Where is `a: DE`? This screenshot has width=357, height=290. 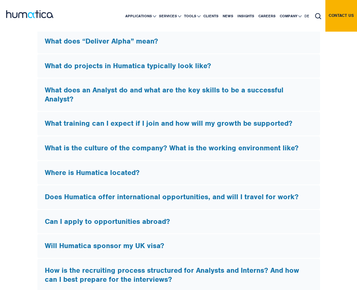 a: DE is located at coordinates (307, 16).